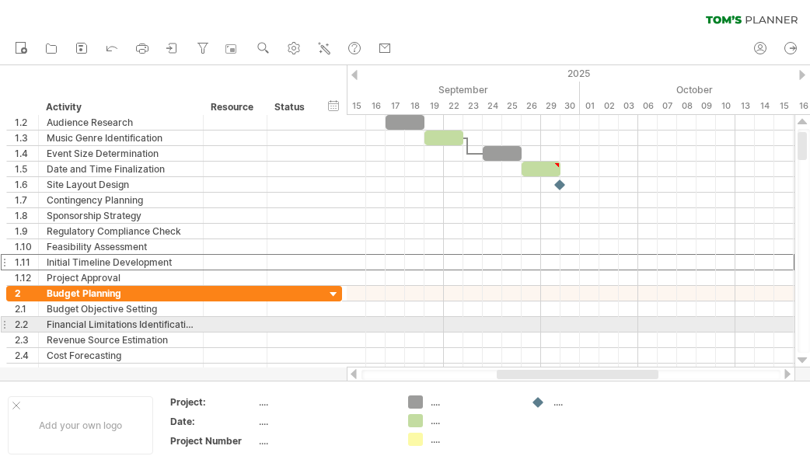 This screenshot has width=810, height=470. What do you see at coordinates (120, 215) in the screenshot?
I see `div: Sponsorship Strategy` at bounding box center [120, 215].